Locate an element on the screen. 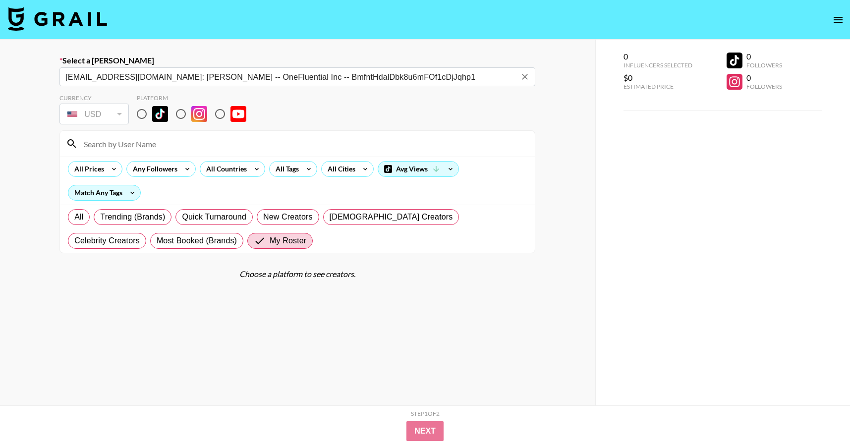 The height and width of the screenshot is (445, 850). button: Next is located at coordinates (425, 431).